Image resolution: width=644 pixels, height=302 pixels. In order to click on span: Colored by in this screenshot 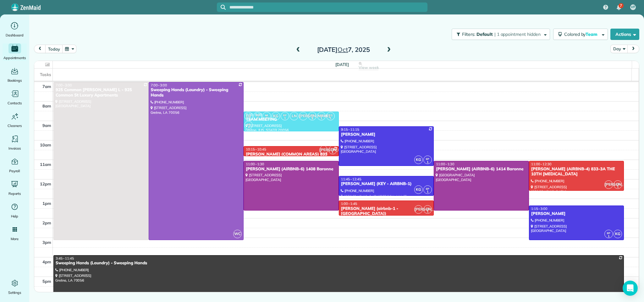, I will do `click(582, 34)`.